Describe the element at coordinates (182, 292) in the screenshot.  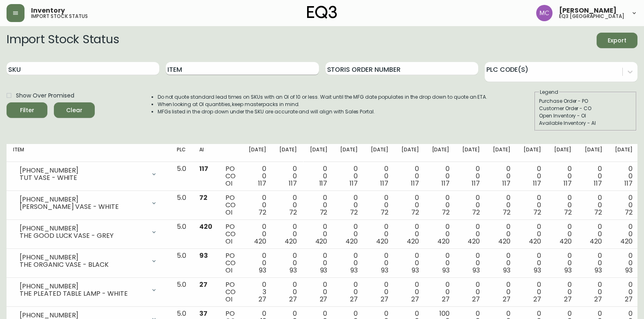
I see `td: 5.0` at that location.